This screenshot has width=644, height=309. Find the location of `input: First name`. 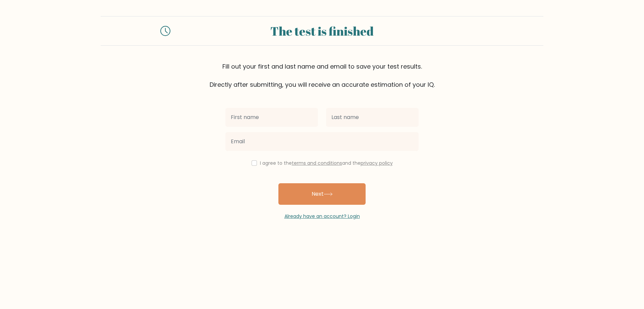

input: First name is located at coordinates (272, 117).